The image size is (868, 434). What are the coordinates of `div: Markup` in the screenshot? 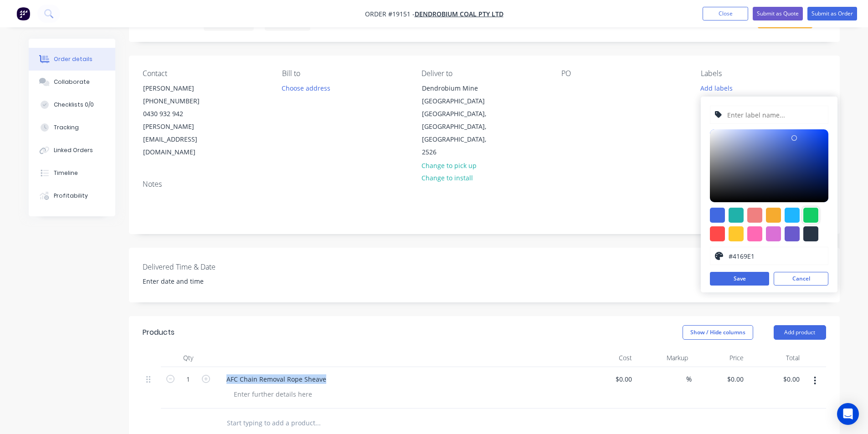 It's located at (663, 358).